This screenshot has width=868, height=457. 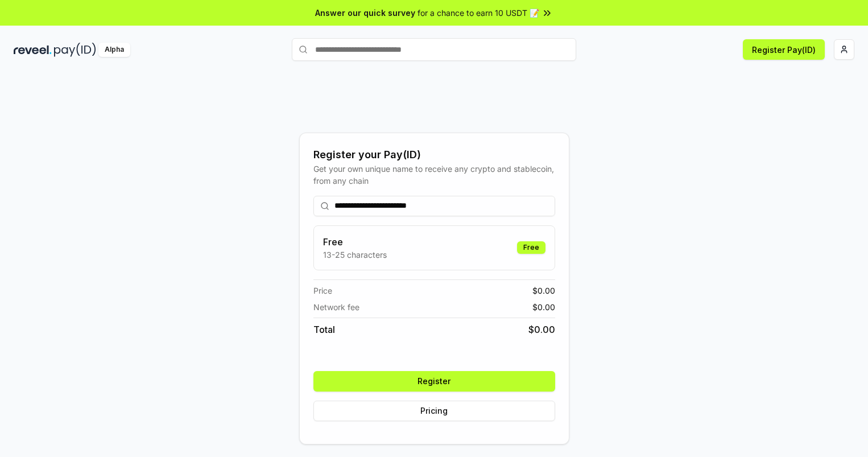 What do you see at coordinates (478, 13) in the screenshot?
I see `span: for a chance to earn 10 USDT 📝` at bounding box center [478, 13].